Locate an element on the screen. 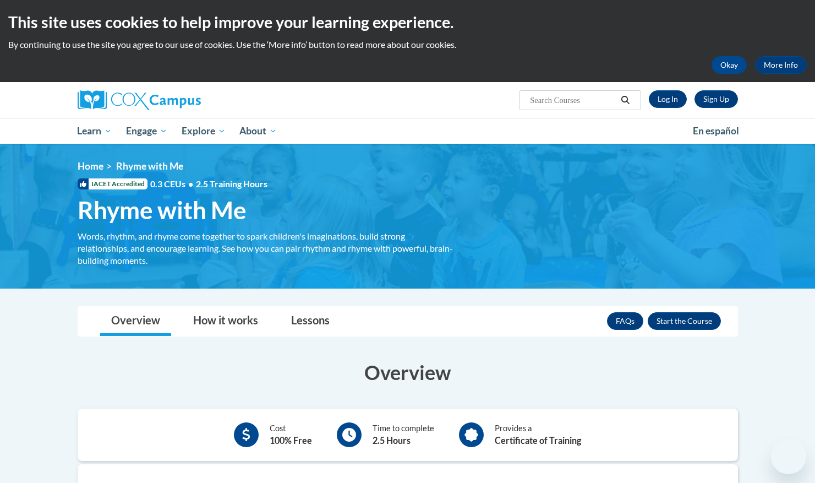  span: About is located at coordinates (258, 131).